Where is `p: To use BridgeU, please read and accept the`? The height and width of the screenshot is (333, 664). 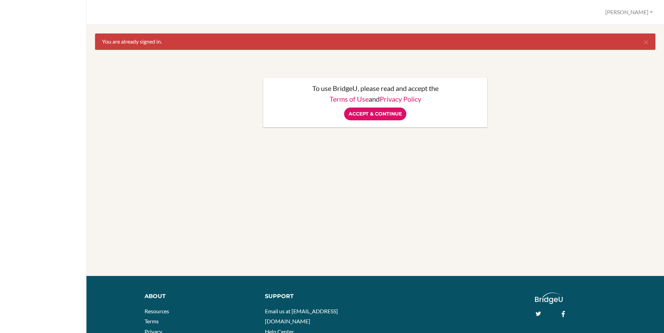
p: To use BridgeU, please read and accept the is located at coordinates (375, 88).